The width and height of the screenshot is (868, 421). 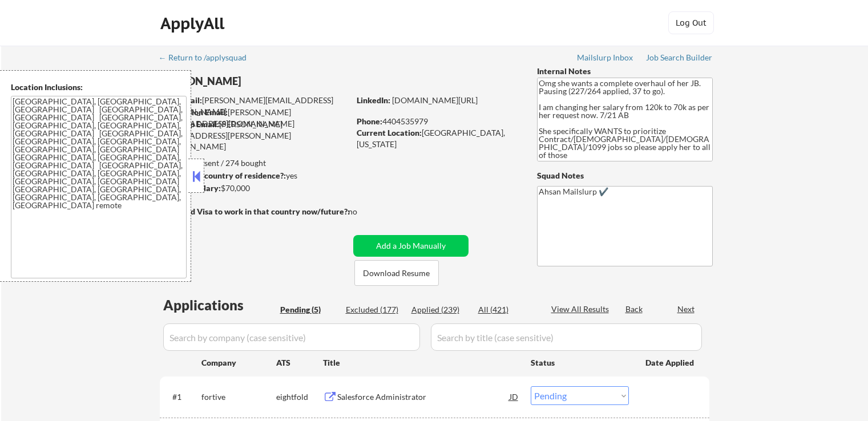 What do you see at coordinates (625, 176) in the screenshot?
I see `div: Squad Notes` at bounding box center [625, 176].